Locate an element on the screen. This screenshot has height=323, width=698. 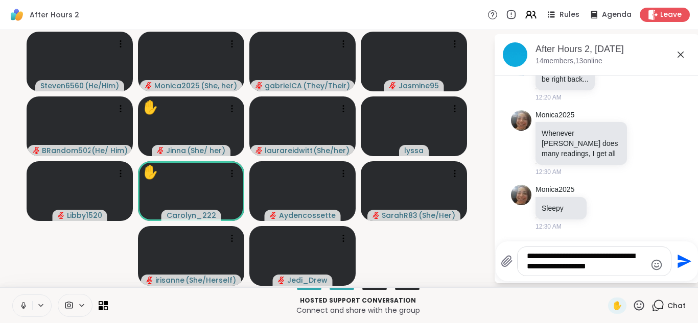
span: ( He/ Him ) is located at coordinates (109, 151).